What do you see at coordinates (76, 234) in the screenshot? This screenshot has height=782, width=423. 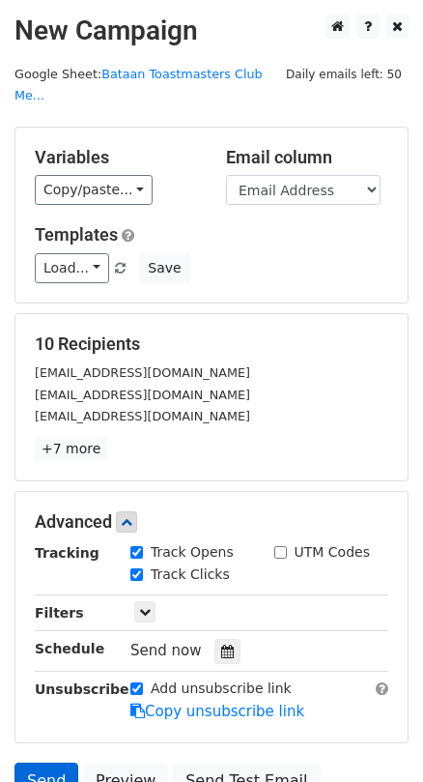 I see `a: Templates` at bounding box center [76, 234].